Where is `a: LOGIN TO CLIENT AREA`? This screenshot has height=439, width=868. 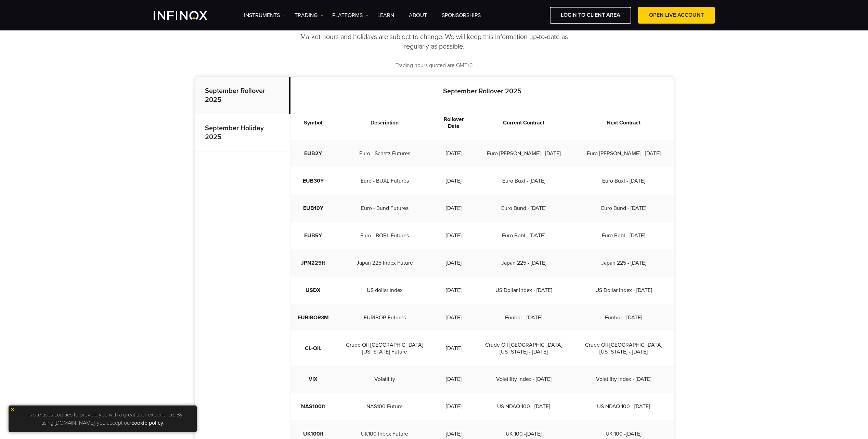 a: LOGIN TO CLIENT AREA is located at coordinates (590, 15).